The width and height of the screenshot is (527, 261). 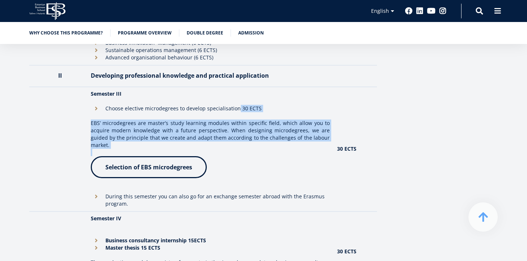 What do you see at coordinates (210, 58) in the screenshot?
I see `li: Advanced organisational behaviour (6 ECTS)` at bounding box center [210, 58].